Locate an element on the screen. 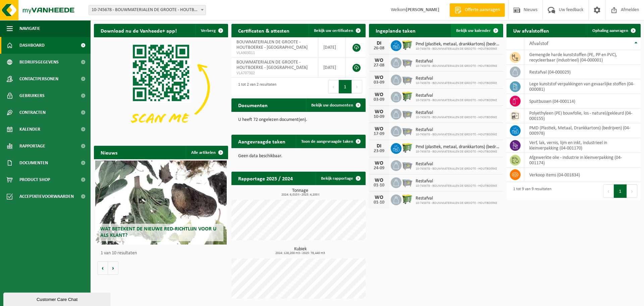 This screenshot has width=644, height=306. td: spuitbussen (04-000114) is located at coordinates (582, 101).